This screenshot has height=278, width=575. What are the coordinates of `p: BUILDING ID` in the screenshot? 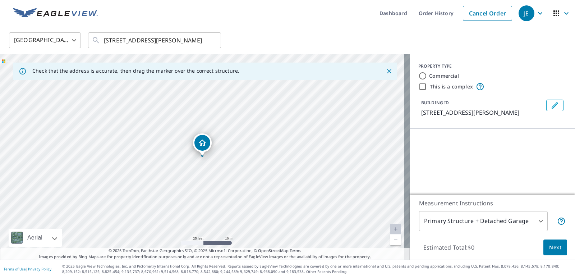 It's located at (435, 102).